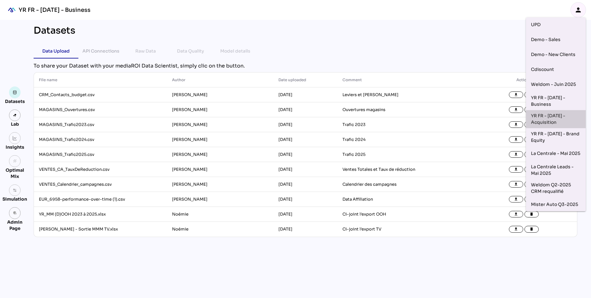 The height and width of the screenshot is (298, 591). What do you see at coordinates (404, 229) in the screenshot?
I see `td: Ci-joint l'export TV` at bounding box center [404, 229].